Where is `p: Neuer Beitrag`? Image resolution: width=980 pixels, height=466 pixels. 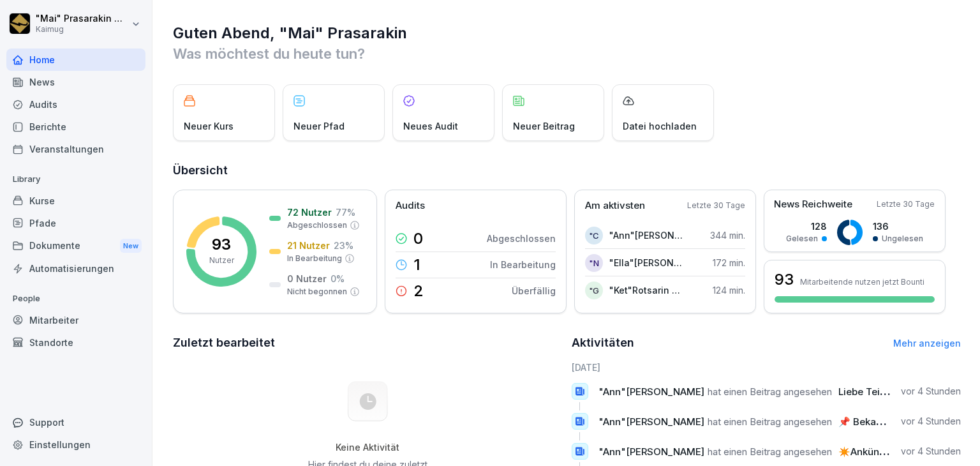 p: Neuer Beitrag is located at coordinates (543, 126).